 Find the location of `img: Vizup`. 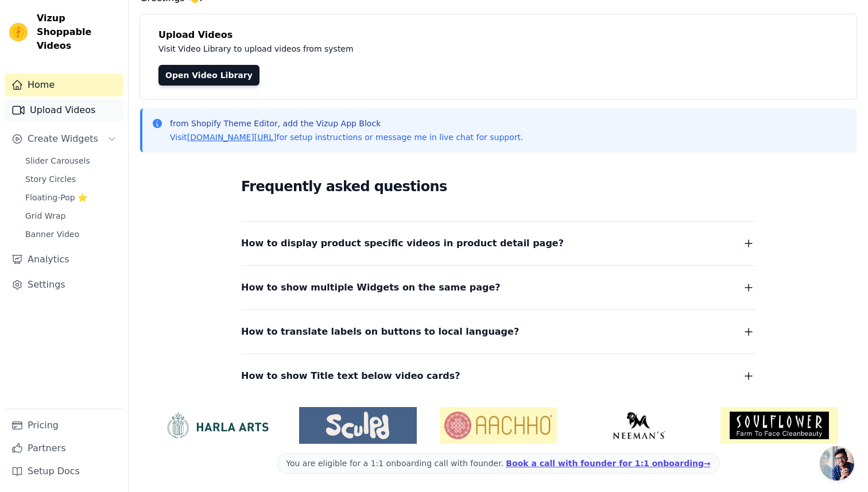

img: Vizup is located at coordinates (18, 32).